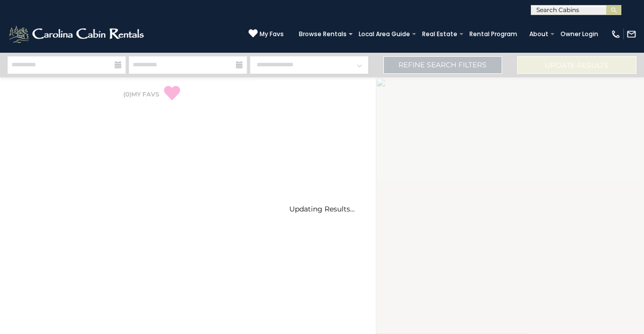 Image resolution: width=644 pixels, height=334 pixels. I want to click on a: Owner Login, so click(578, 34).